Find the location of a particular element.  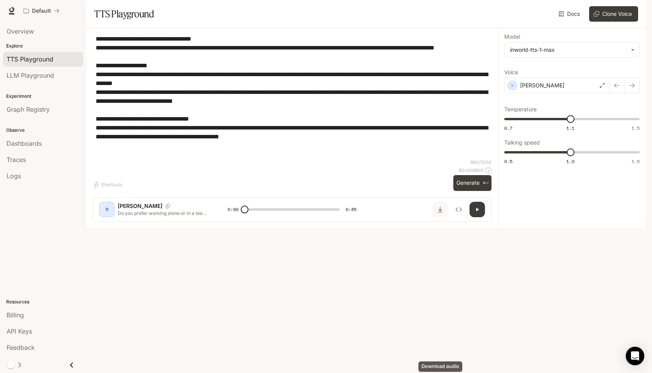

p: Do you prefer working alone or in a team? "I enjoy working in a team because I believe collaborat... is located at coordinates (163, 213).